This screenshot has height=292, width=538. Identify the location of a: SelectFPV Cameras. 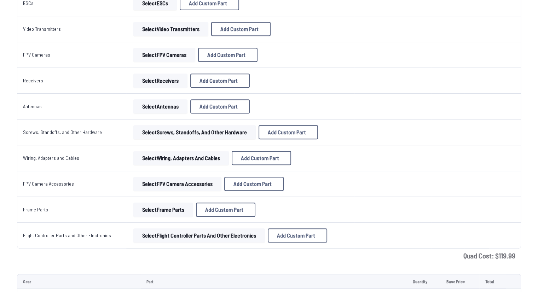
(164, 55).